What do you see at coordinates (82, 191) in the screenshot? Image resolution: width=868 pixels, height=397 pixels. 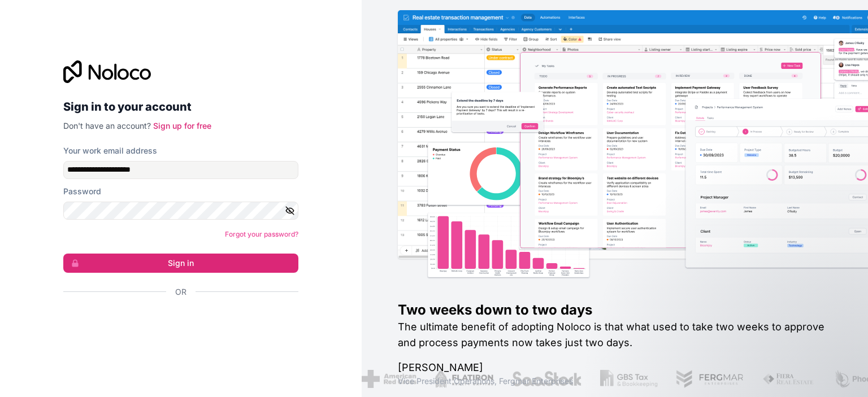 I see `label: Password` at bounding box center [82, 191].